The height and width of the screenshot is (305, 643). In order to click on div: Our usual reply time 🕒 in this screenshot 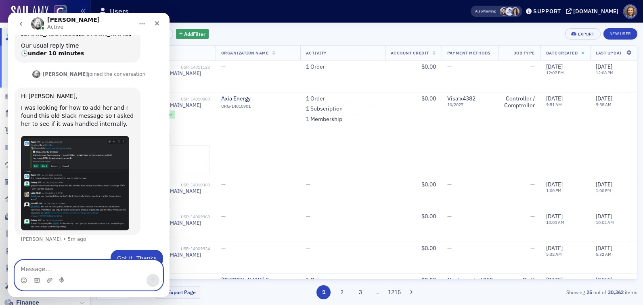, I will do `click(69, 37)`.